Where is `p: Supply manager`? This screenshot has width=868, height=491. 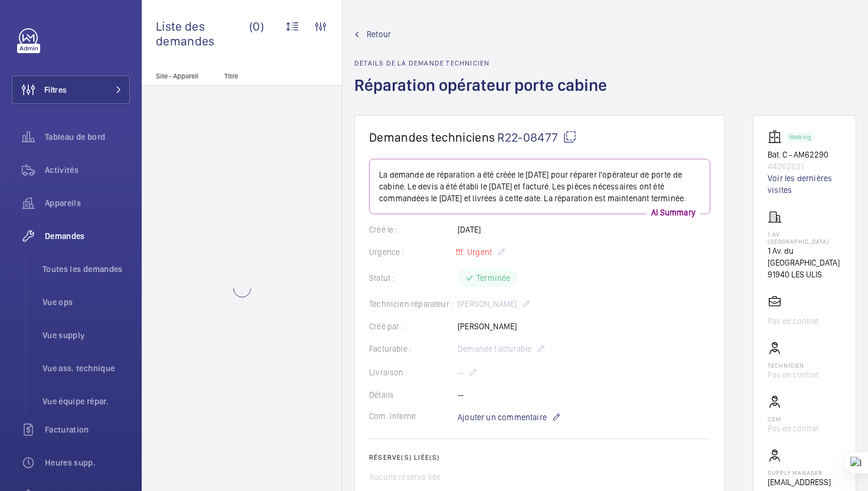 p: Supply manager is located at coordinates (804, 473).